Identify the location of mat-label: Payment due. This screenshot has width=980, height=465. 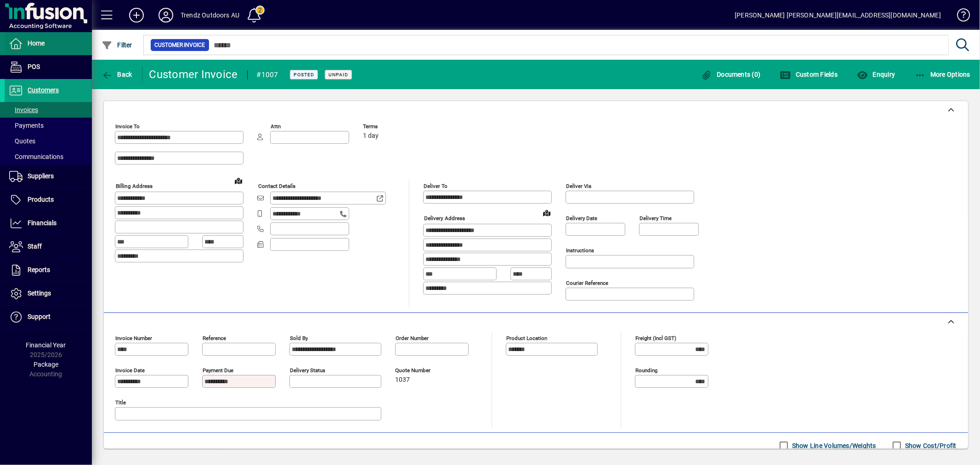
(218, 370).